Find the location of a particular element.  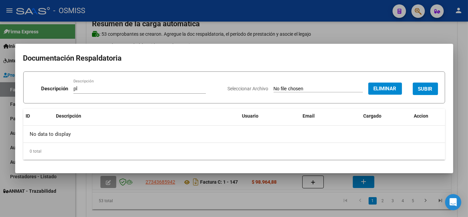

h2: Documentación Respaldatoria is located at coordinates (234, 58).